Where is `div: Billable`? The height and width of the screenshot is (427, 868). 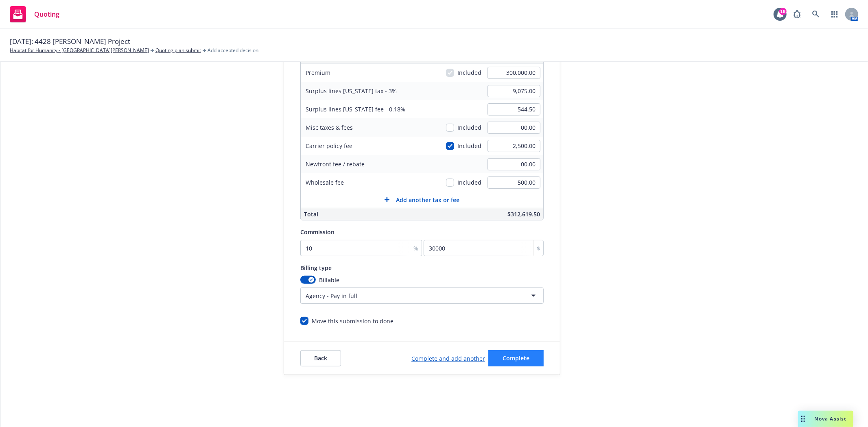
div: Billable is located at coordinates (422, 280).